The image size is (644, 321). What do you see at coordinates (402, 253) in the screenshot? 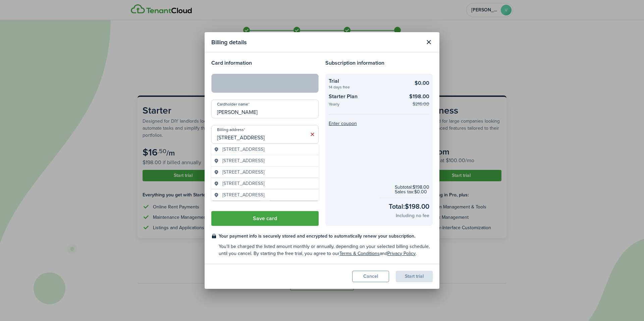
I see `a: Privacy Policy` at bounding box center [402, 253].